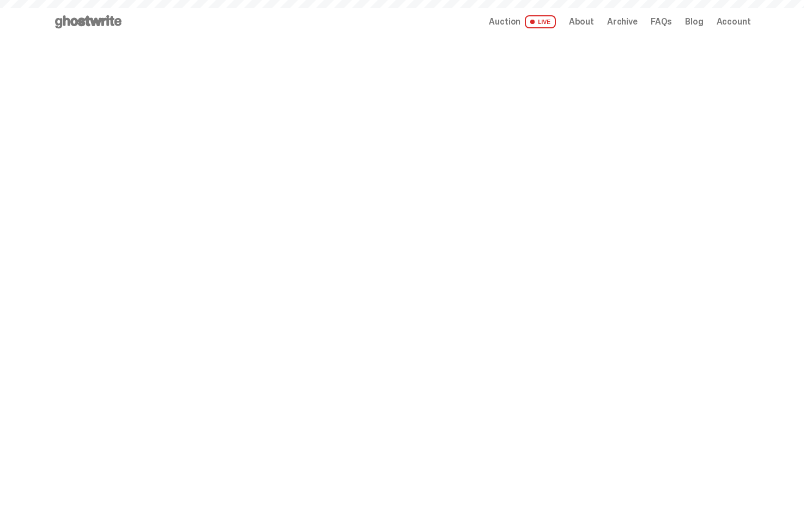 This screenshot has height=512, width=812. What do you see at coordinates (623, 22) in the screenshot?
I see `span: Archive` at bounding box center [623, 22].